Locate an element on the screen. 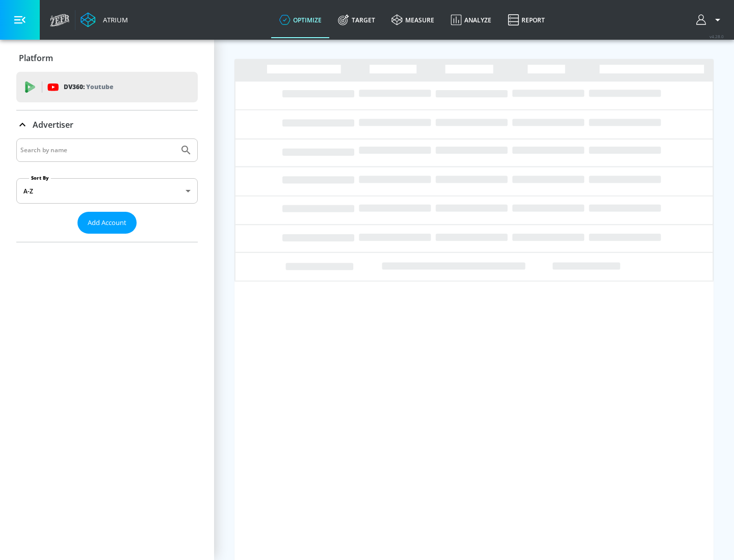  span: Add Account is located at coordinates (107, 223).